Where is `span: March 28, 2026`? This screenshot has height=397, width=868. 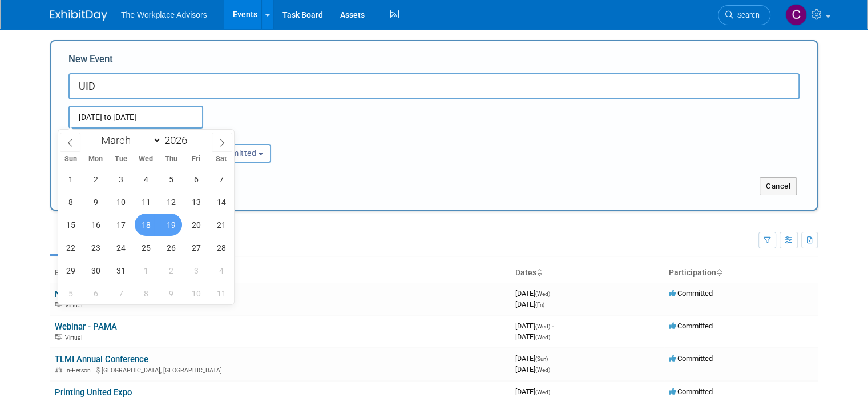
span: March 28, 2026 is located at coordinates (221, 247).